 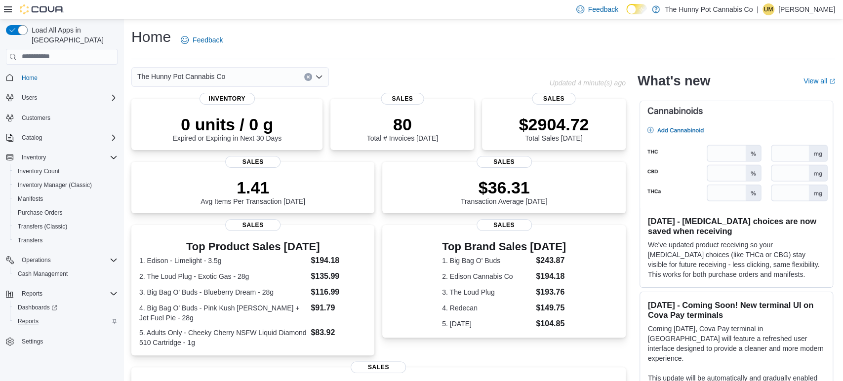 What do you see at coordinates (181, 77) in the screenshot?
I see `span: The Hunny Pot Cannabis Co` at bounding box center [181, 77].